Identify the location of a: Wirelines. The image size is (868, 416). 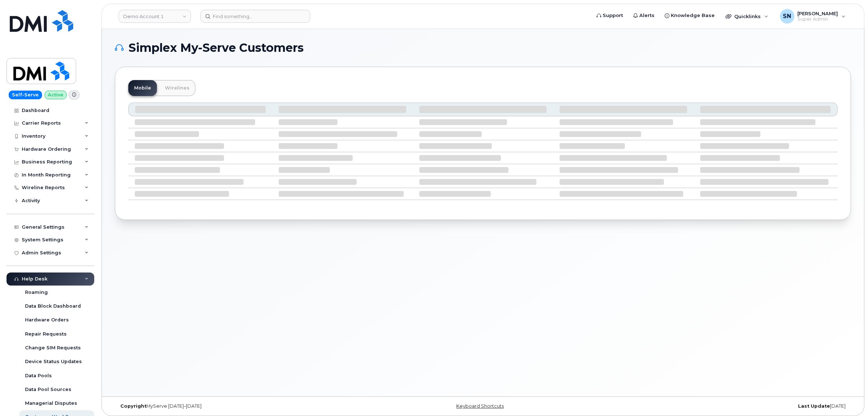
(177, 88).